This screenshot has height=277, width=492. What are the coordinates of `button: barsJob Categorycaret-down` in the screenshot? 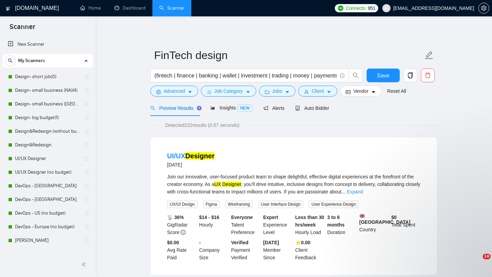 It's located at (228, 91).